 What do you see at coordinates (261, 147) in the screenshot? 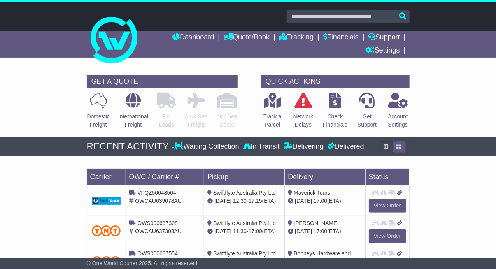
I see `div: In Transit` at bounding box center [261, 147].